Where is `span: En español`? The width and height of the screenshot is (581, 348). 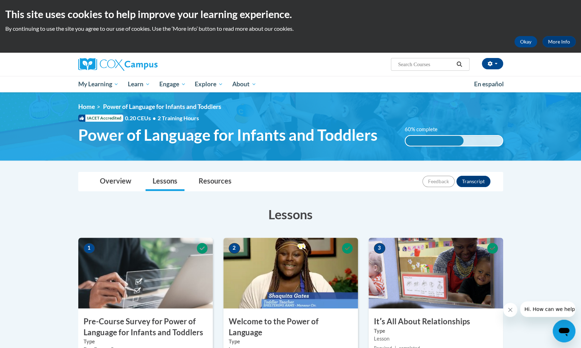 span: En español is located at coordinates (489, 84).